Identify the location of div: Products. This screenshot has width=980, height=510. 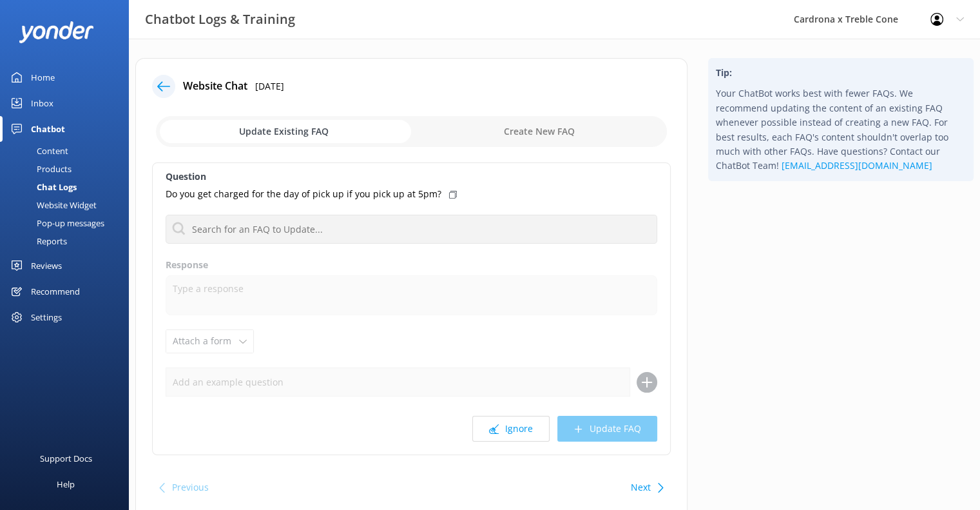
(40, 169).